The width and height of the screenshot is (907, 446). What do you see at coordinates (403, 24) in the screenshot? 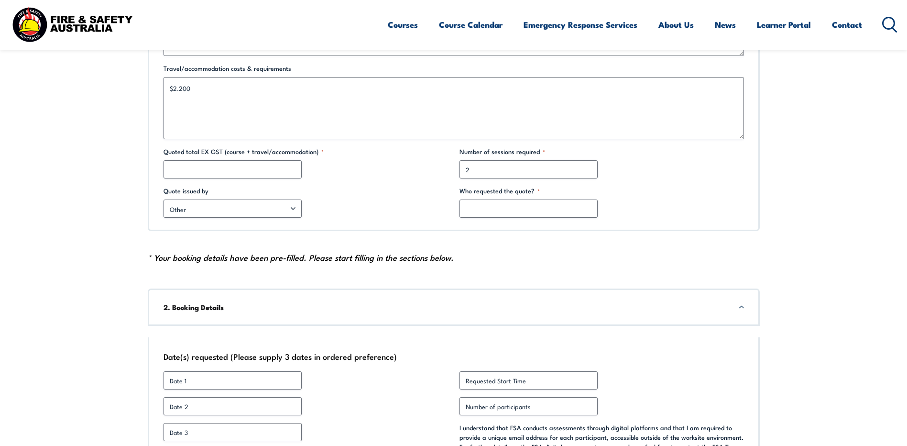
I see `a: Courses` at bounding box center [403, 24].